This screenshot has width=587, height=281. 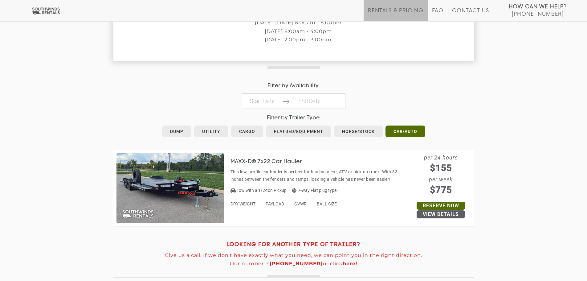 What do you see at coordinates (438, 14) in the screenshot?
I see `a: FAQ` at bounding box center [438, 14].